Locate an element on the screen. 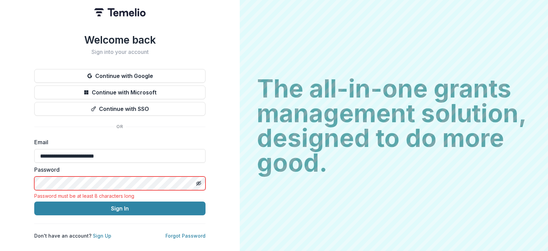  button: Toggle password visibility is located at coordinates (199, 183).